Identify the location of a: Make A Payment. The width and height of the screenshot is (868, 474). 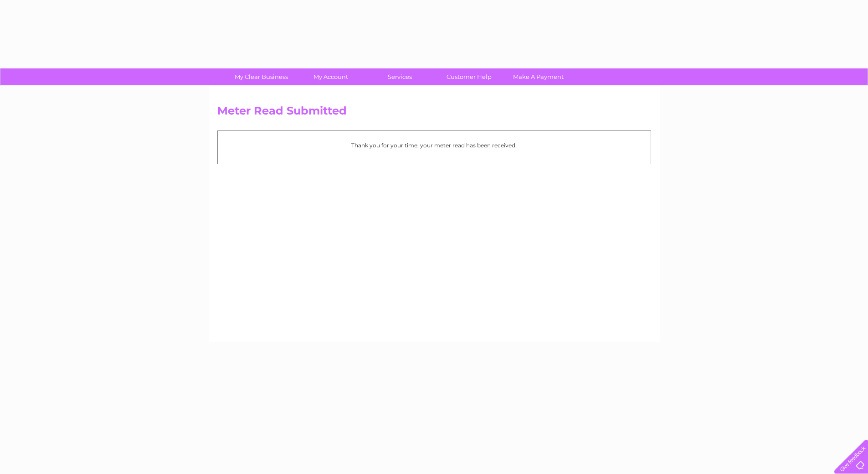
(538, 77).